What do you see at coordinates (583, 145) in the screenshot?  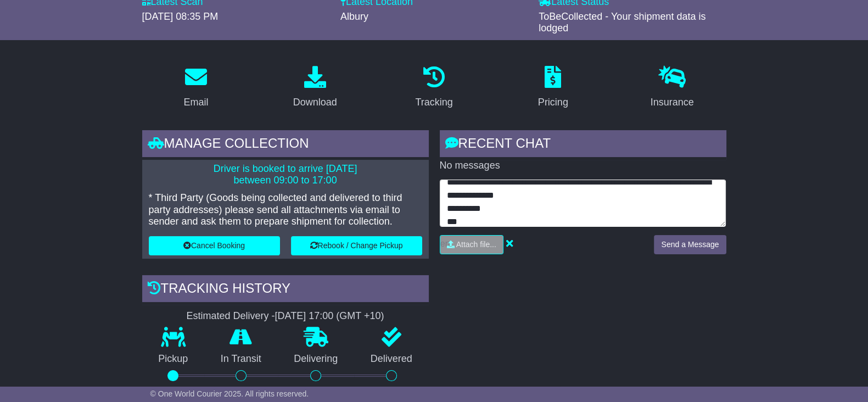 I see `div: RECENT CHAT` at bounding box center [583, 145].